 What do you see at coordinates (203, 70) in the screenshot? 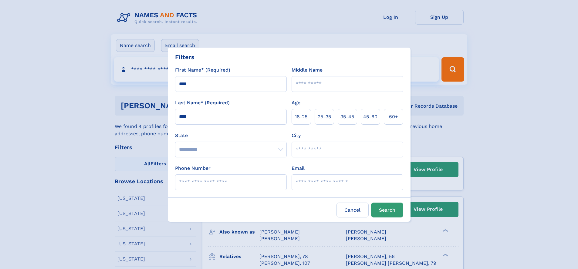
I see `label: First Name* (Required)` at bounding box center [203, 70].